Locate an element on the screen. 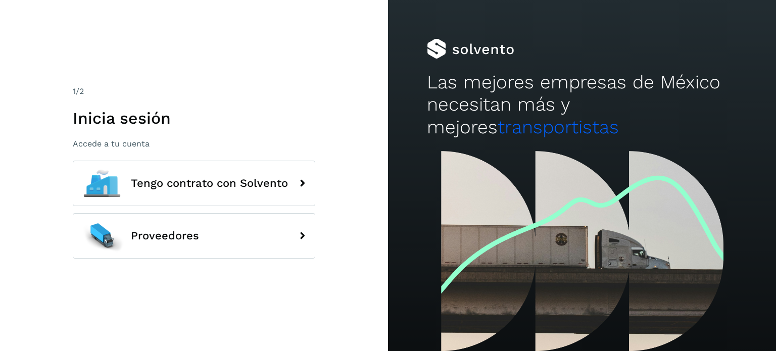 The height and width of the screenshot is (351, 776). h2: Las mejores empresas de México necesitan más y mejores is located at coordinates (582, 105).